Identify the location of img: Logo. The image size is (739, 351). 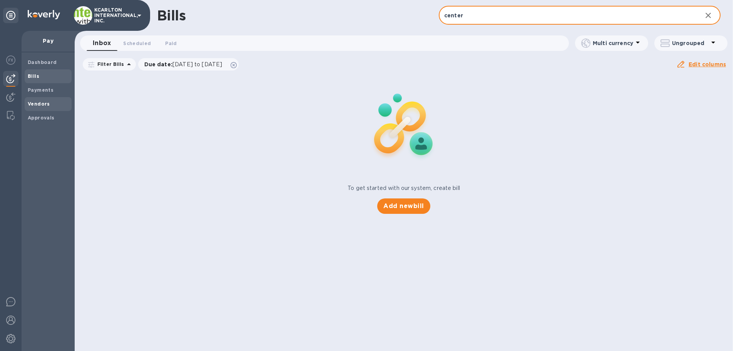
(44, 15).